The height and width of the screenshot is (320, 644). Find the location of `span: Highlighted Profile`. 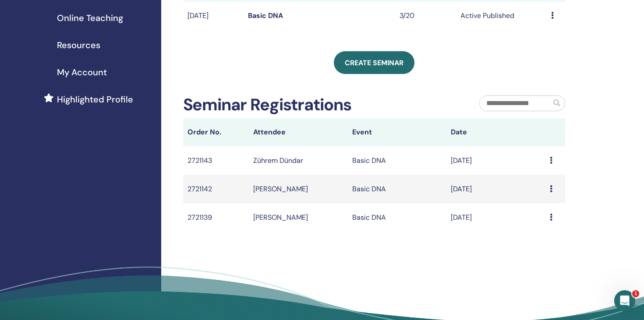

span: Highlighted Profile is located at coordinates (95, 99).